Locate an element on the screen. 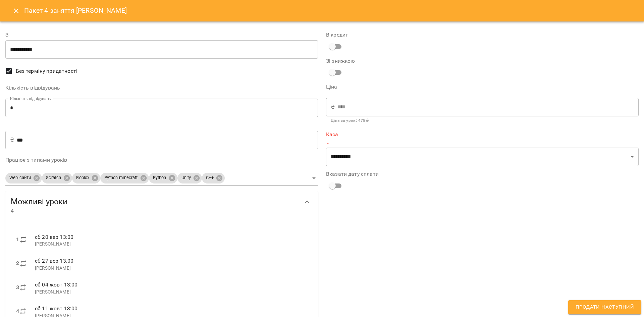  label: Ціна is located at coordinates (482, 87).